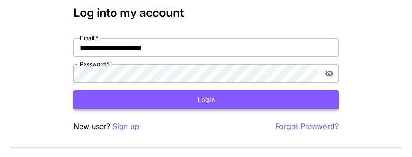 The height and width of the screenshot is (157, 412). Describe the element at coordinates (329, 73) in the screenshot. I see `button: toggle password visibility` at that location.